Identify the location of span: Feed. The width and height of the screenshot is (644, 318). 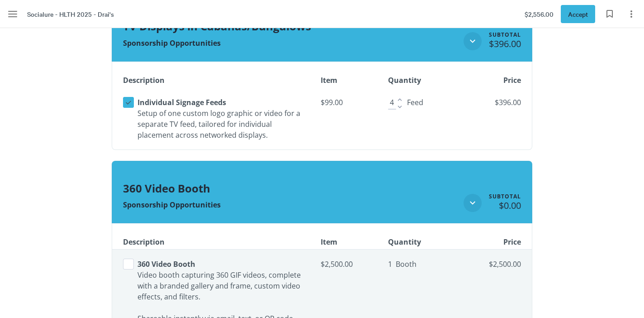
(416, 102).